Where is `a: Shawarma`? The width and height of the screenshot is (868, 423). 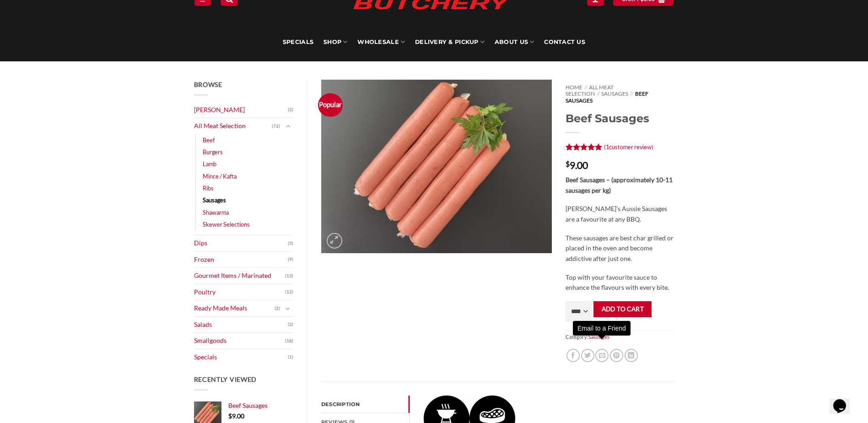
a: Shawarma is located at coordinates (216, 212).